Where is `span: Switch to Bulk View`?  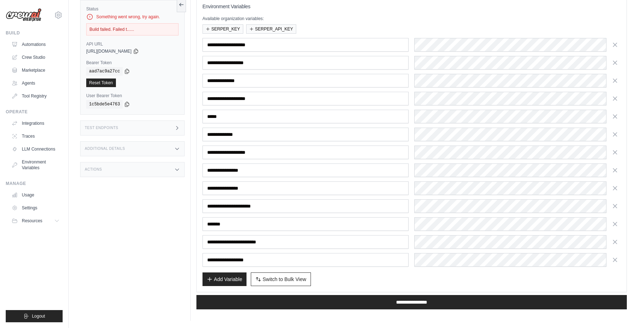
span: Switch to Bulk View is located at coordinates (285, 279).